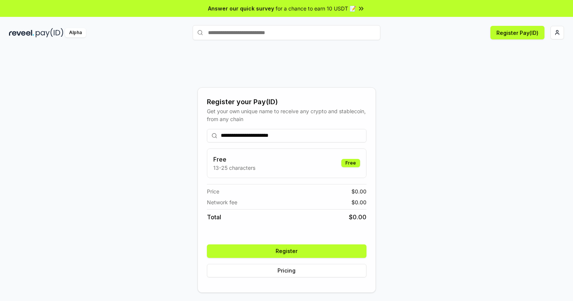  I want to click on span: Network fee, so click(222, 202).